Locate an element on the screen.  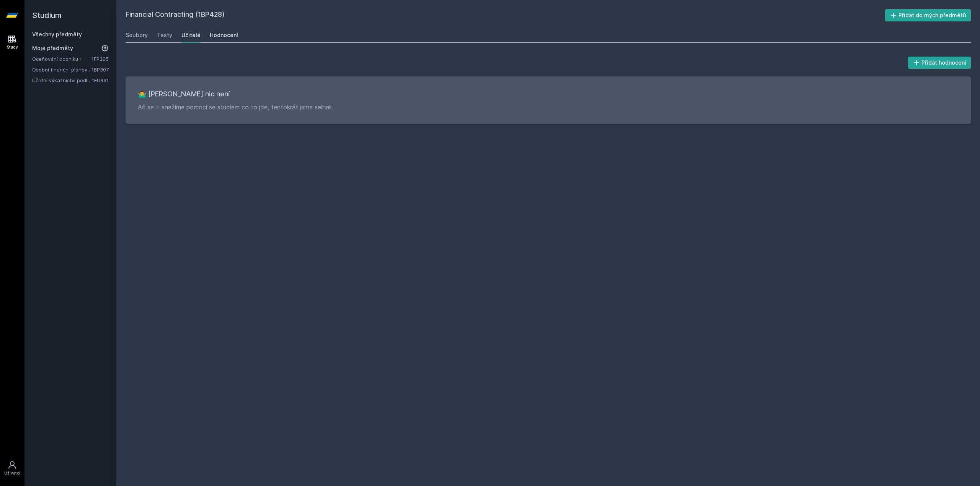
div: Uživatel is located at coordinates (12, 473).